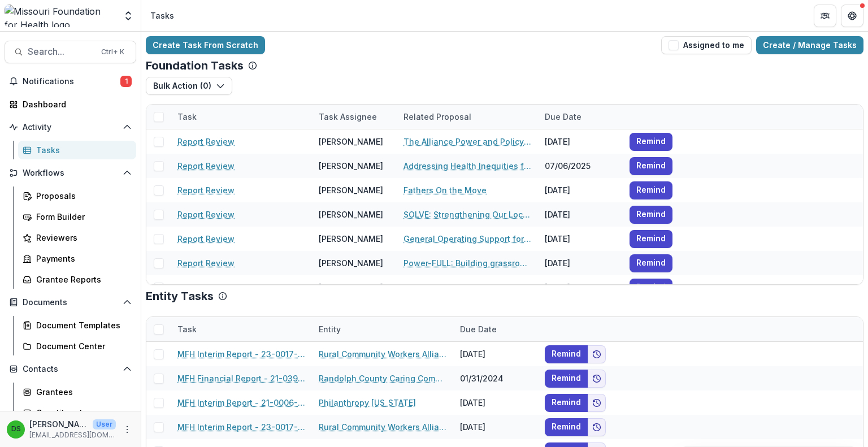 This screenshot has height=447, width=868. I want to click on a: Form Builder, so click(77, 216).